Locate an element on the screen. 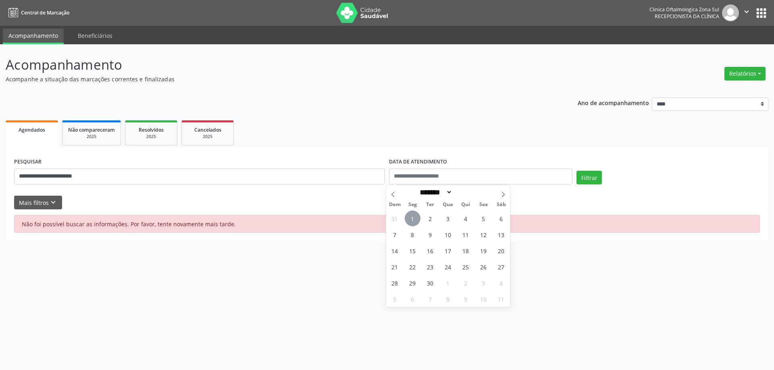 This screenshot has width=774, height=370. span: Outubro 7, 2025 is located at coordinates (430, 299).